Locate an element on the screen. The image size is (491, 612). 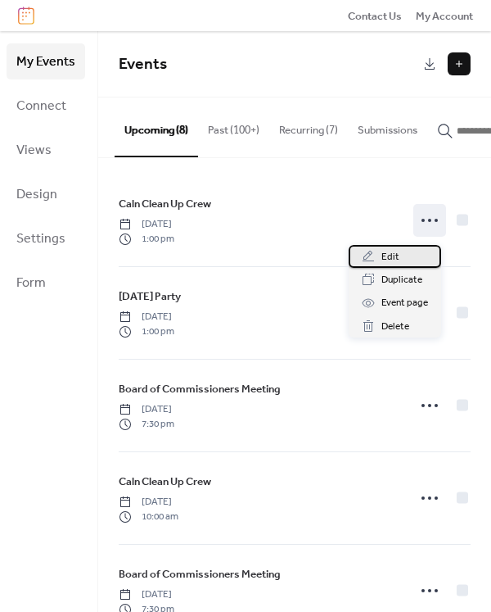
a: Connect is located at coordinates (46, 106).